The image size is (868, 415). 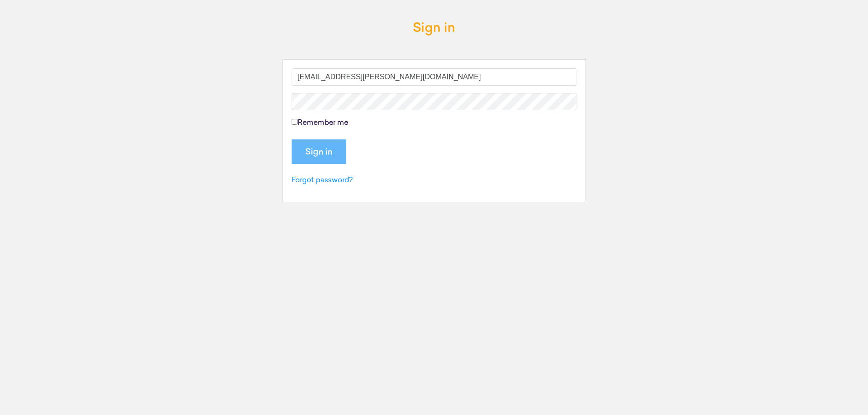 What do you see at coordinates (434, 29) in the screenshot?
I see `h3: Sign in` at bounding box center [434, 29].